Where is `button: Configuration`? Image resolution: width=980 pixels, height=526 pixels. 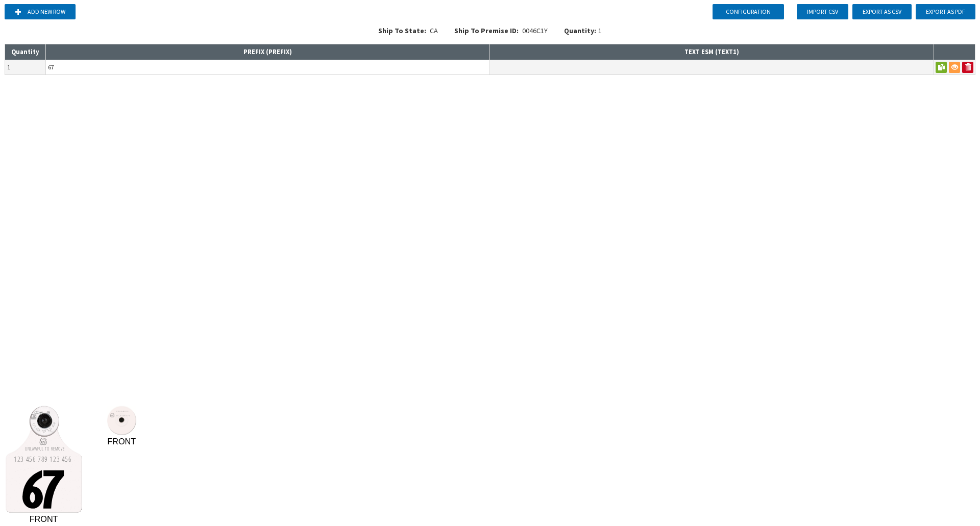 button: Configuration is located at coordinates (749, 12).